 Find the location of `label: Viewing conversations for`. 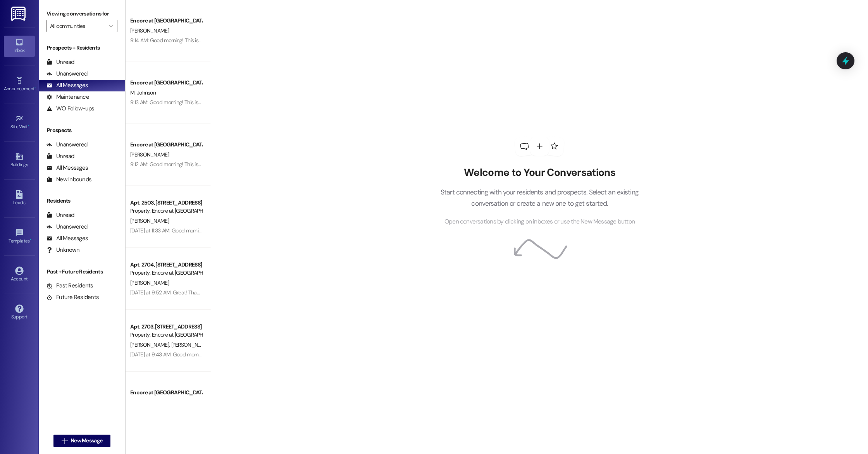

label: Viewing conversations for is located at coordinates (82, 13).